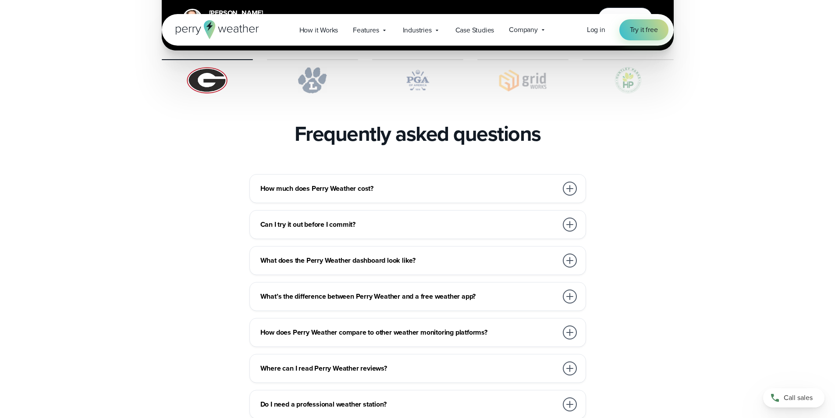 The width and height of the screenshot is (835, 418). What do you see at coordinates (409, 368) in the screenshot?
I see `h3: Where can I read Perry Weather reviews?` at bounding box center [409, 368].